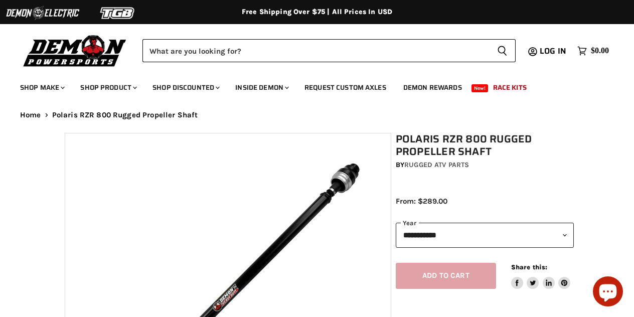  I want to click on a: Shop Discounted, so click(185, 87).